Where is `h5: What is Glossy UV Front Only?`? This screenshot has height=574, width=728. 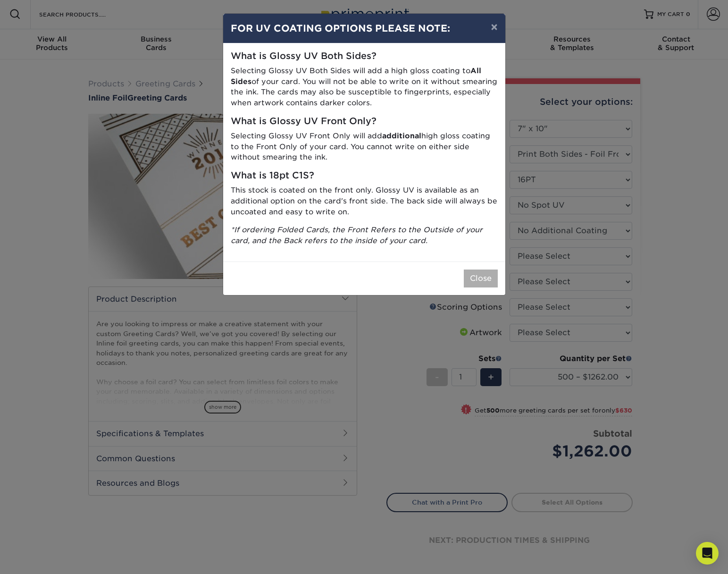
h5: What is Glossy UV Front Only? is located at coordinates (364, 122).